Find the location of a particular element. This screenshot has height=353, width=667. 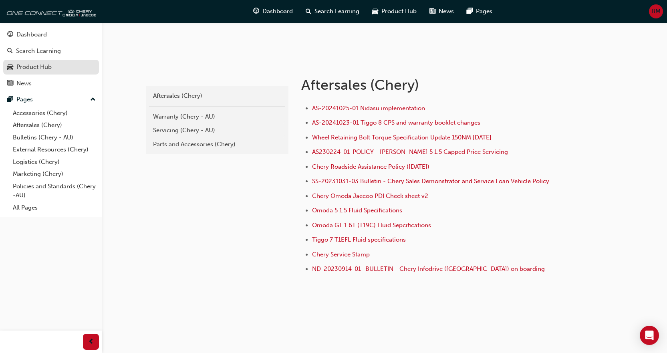

a: Marketing (Chery) is located at coordinates (54, 174).